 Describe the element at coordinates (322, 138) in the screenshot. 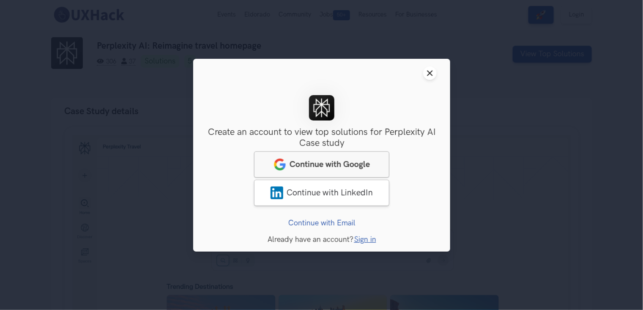

I see `h3: Create an account to view top solutions for Perplexity AI Case study` at that location.